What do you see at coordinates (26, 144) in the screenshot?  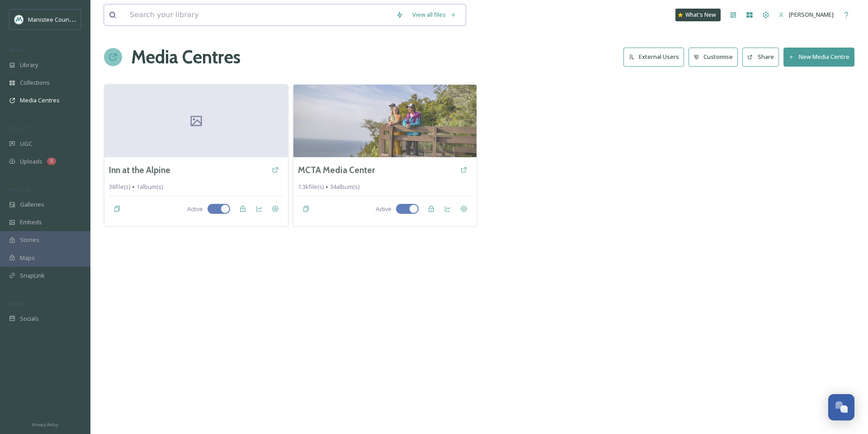 I see `span: UGC` at bounding box center [26, 144].